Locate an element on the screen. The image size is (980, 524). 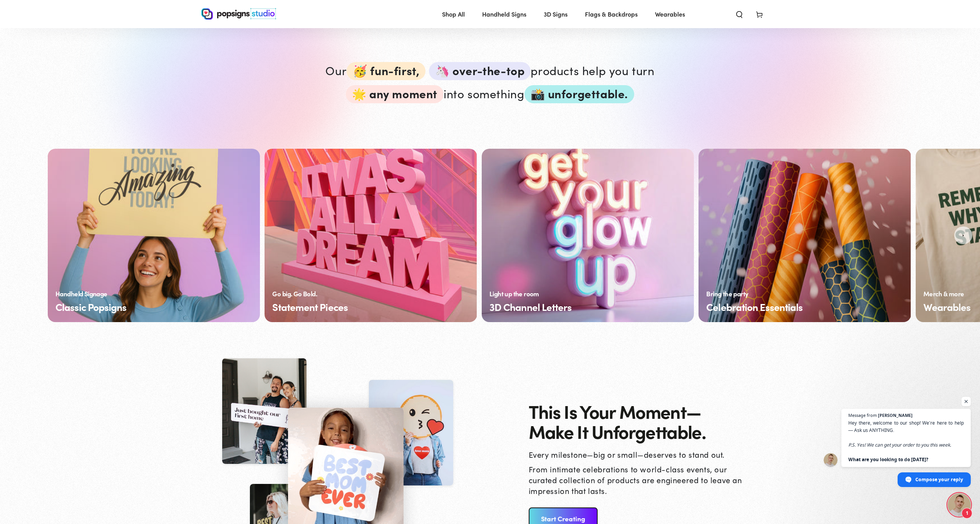
a: 3D Signs is located at coordinates (556, 14).